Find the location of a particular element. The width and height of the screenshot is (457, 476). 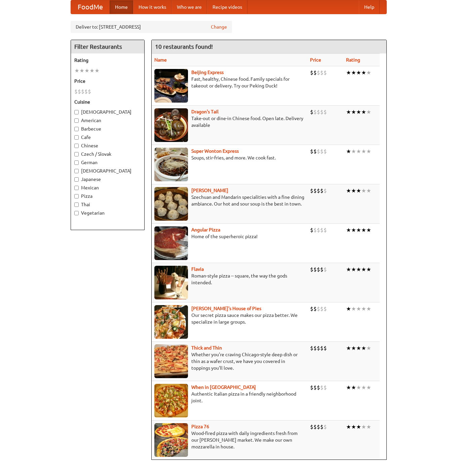

h5: Rating is located at coordinates (108, 60).